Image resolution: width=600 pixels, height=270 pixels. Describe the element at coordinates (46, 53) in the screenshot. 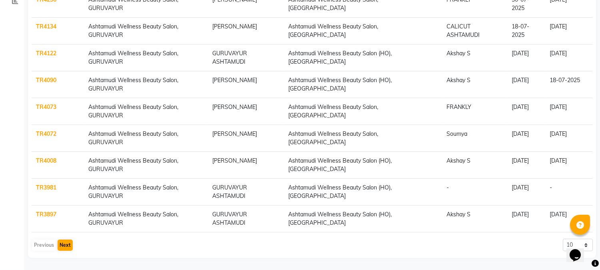

I see `a: TR4122` at that location.